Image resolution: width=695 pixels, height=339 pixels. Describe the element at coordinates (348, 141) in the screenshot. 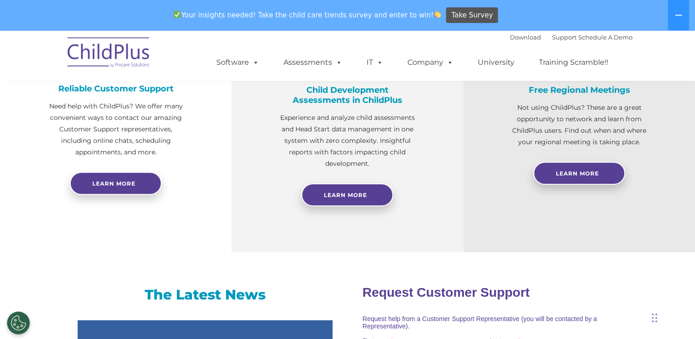

I see `p: Experience and analyze child assessments and Head Start data management in one system with zero c...` at that location.